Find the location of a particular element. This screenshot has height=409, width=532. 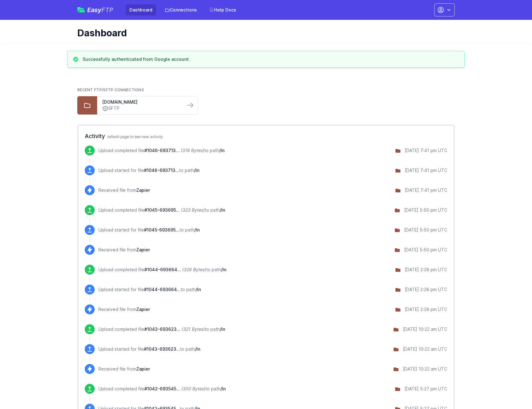

h1: Dashboard is located at coordinates (263, 33).